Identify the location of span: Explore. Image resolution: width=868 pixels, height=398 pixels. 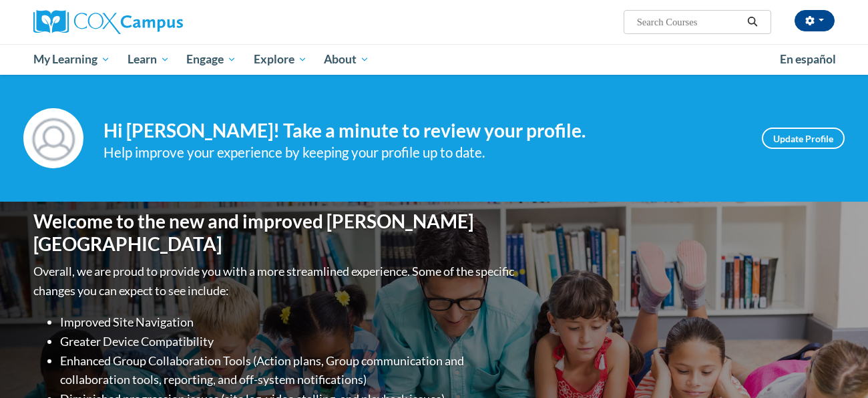
(281, 60).